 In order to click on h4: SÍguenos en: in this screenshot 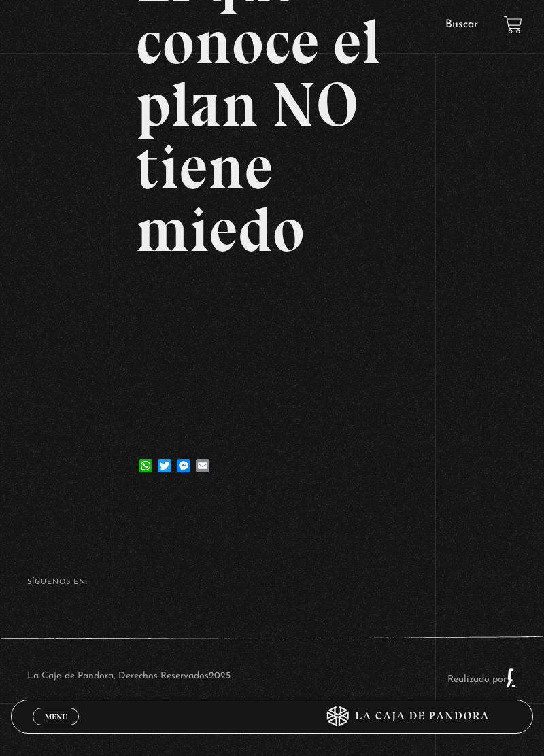, I will do `click(272, 582)`.